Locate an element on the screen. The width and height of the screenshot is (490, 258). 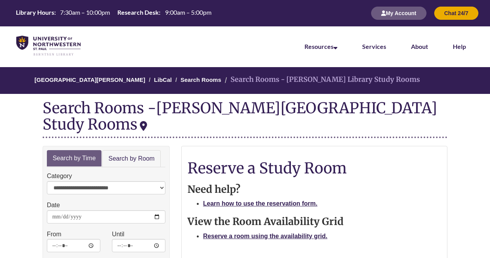
a: About is located at coordinates (420, 46).